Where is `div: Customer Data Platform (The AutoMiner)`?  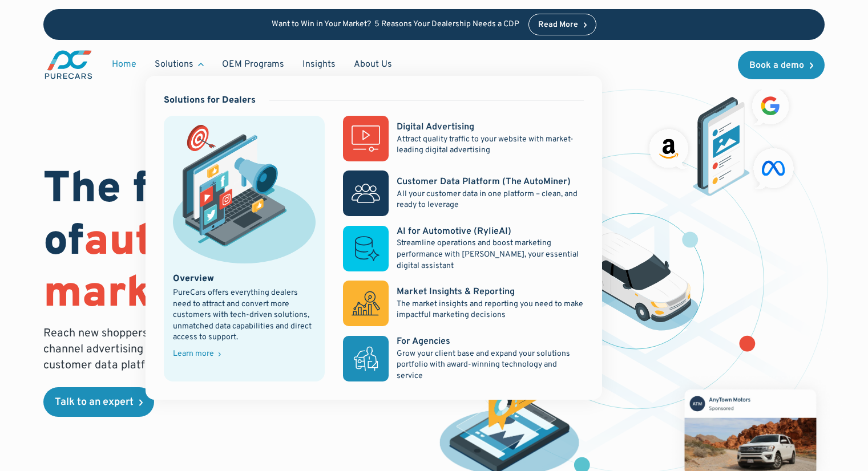
div: Customer Data Platform (The AutoMiner) is located at coordinates (484, 182).